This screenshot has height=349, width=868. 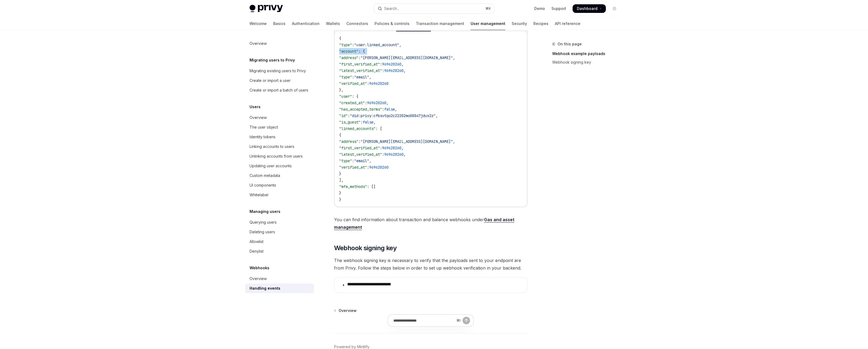 I want to click on span: On this page, so click(x=570, y=44).